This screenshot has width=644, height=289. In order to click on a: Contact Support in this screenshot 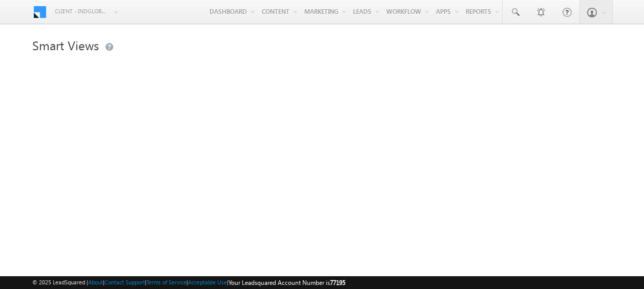, I will do `click(125, 282)`.